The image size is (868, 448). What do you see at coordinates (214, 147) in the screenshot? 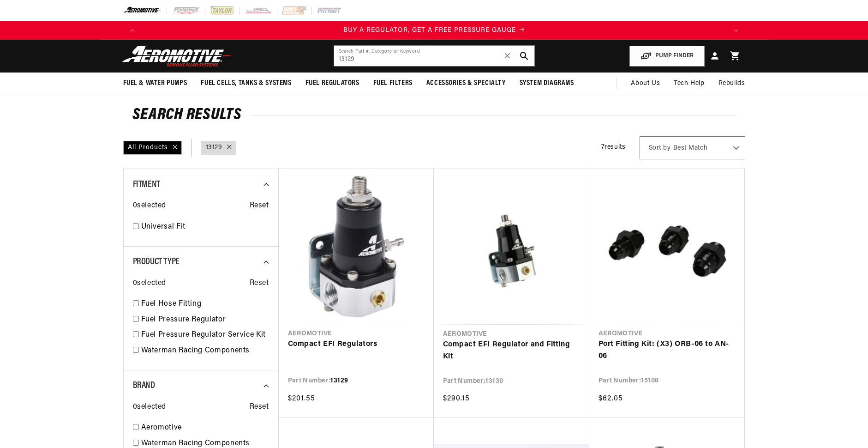
I see `a: 13129` at bounding box center [214, 147].